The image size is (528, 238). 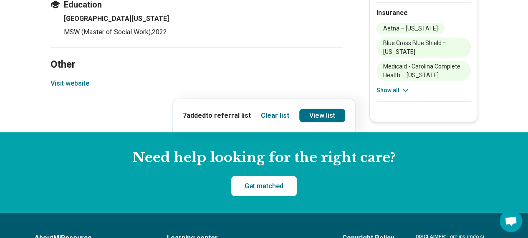 What do you see at coordinates (203, 32) in the screenshot?
I see `p: MSW (Master of Social Work) , 2022` at bounding box center [203, 32].